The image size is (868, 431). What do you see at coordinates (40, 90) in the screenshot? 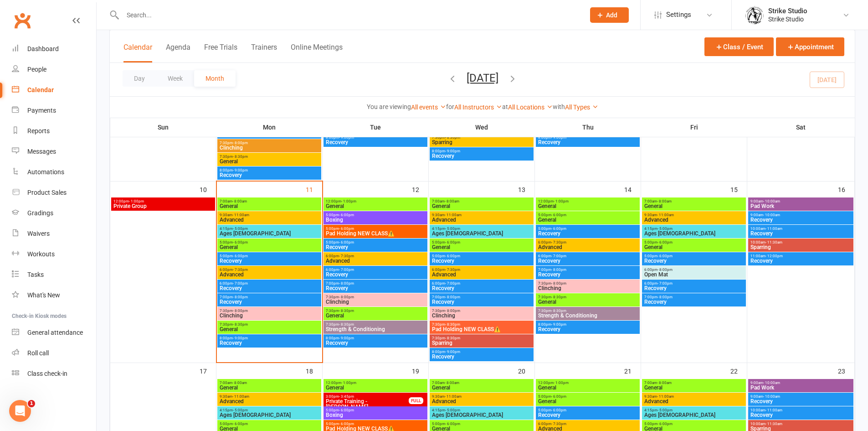
I see `div: Calendar` at bounding box center [40, 90].